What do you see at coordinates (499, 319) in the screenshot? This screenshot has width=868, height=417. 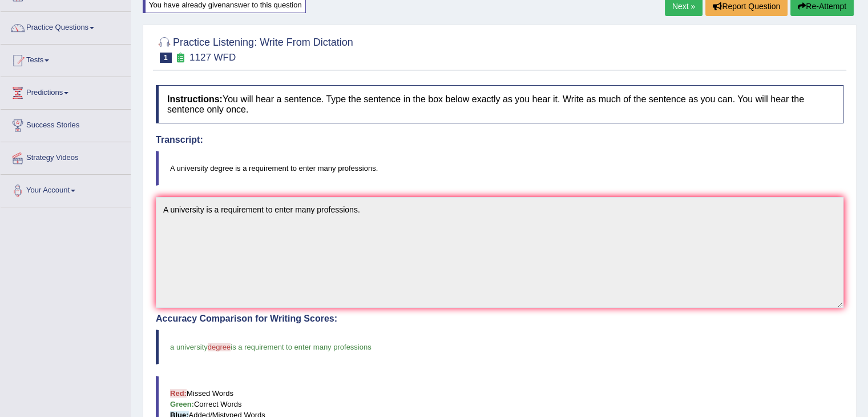 I see `h4: Accuracy Comparison for Writing Scores:` at bounding box center [499, 319].